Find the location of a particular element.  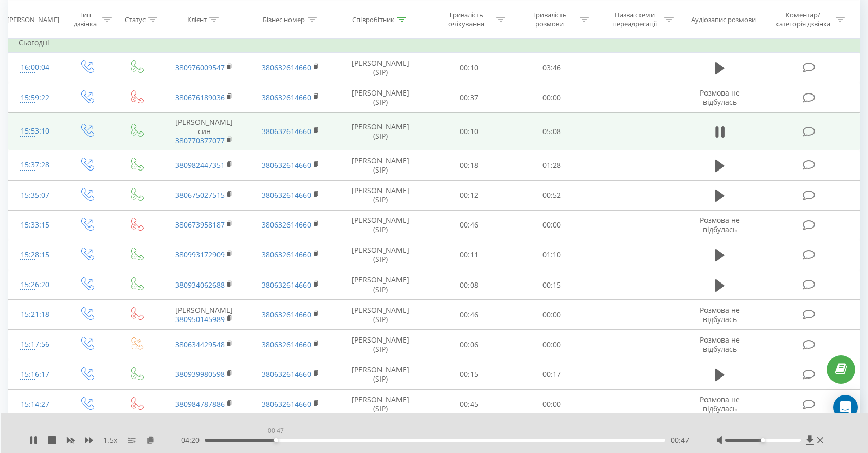

div: Співробітник is located at coordinates (373, 19).